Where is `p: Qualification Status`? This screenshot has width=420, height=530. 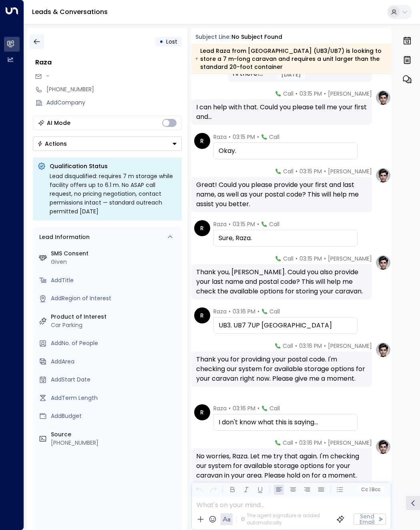 p: Qualification Status is located at coordinates (113, 166).